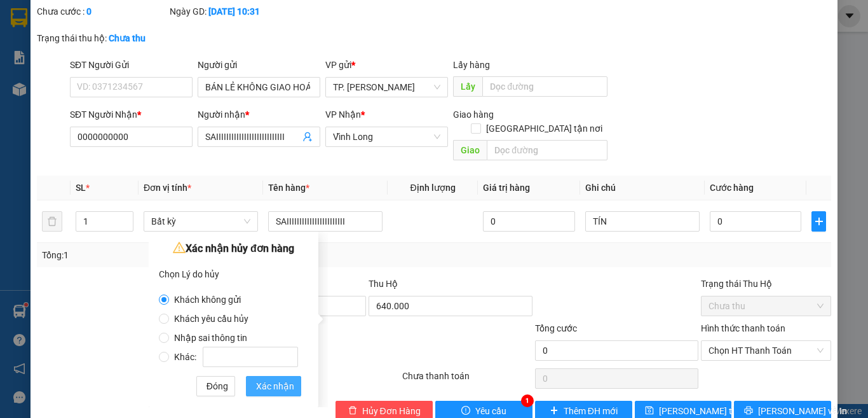 This screenshot has width=868, height=418. I want to click on div: Trạng thái thu hộ:, so click(118, 38).